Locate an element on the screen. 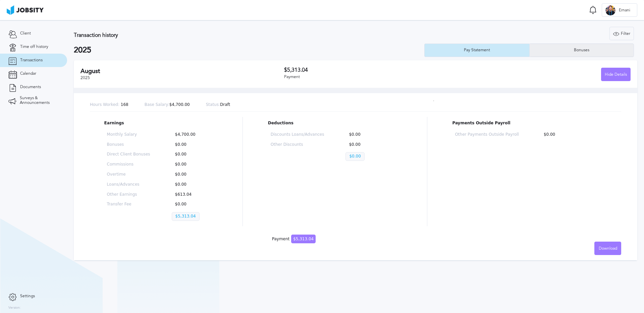 Image resolution: width=644 pixels, height=313 pixels. h3: $5,313.04 is located at coordinates (371, 70).